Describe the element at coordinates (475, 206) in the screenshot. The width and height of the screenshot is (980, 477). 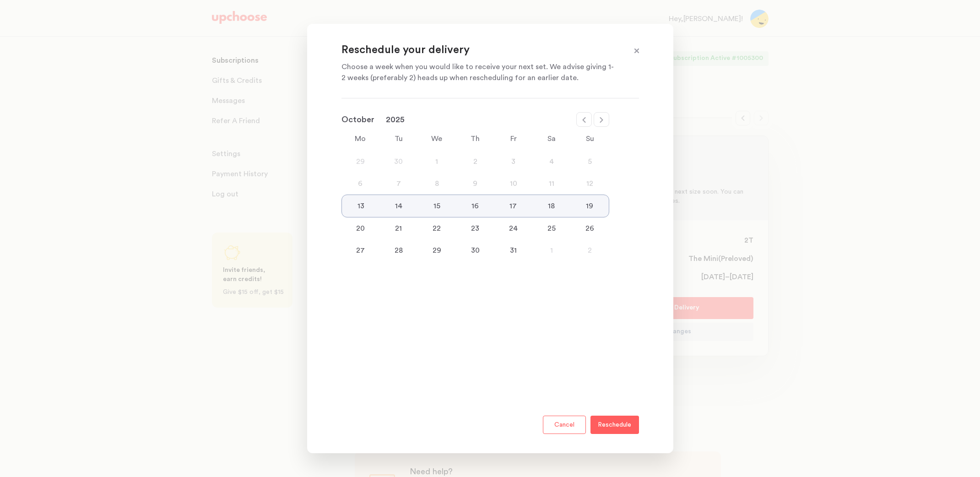
I see `div: 16` at that location.